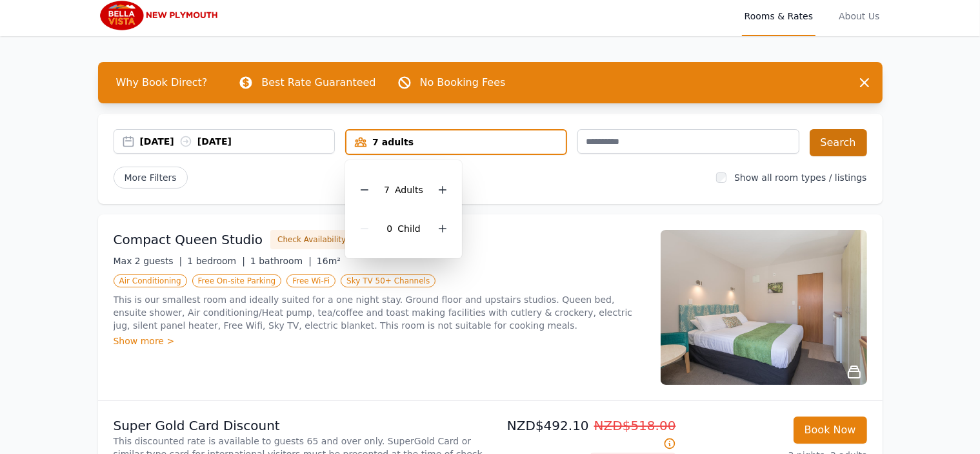 This screenshot has height=454, width=980. I want to click on span: Free Wi-Fi, so click(311, 281).